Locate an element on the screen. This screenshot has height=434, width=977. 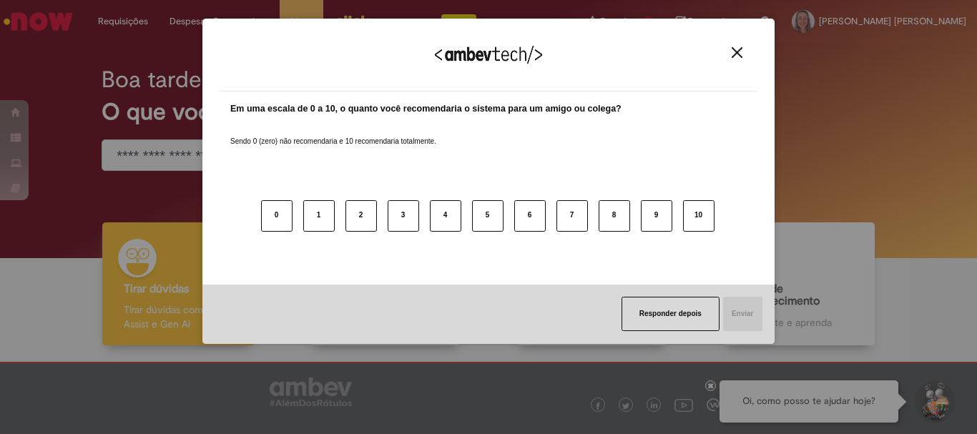
img: Close is located at coordinates (736, 52).